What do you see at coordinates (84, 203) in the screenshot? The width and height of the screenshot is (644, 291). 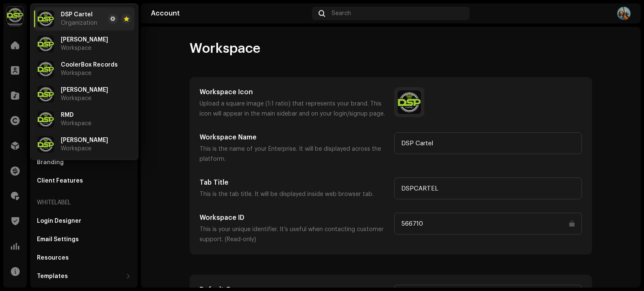 I see `div: Whitelabel` at bounding box center [84, 203].